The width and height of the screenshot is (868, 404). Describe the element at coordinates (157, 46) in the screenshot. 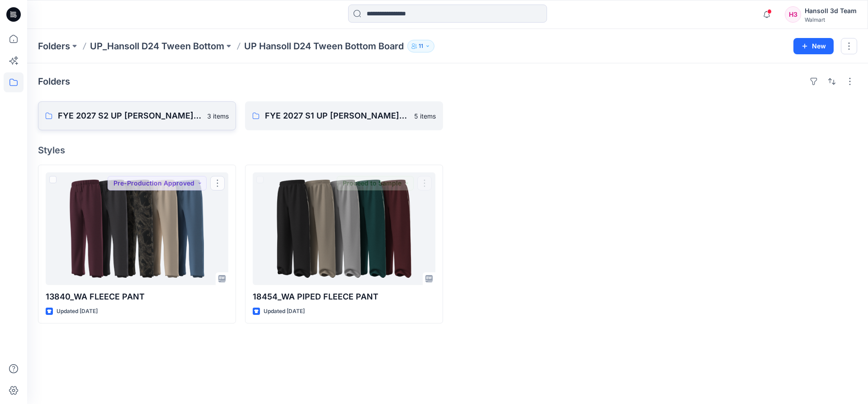

I see `p: UP_Hansoll D24 Tween Bottom` at that location.